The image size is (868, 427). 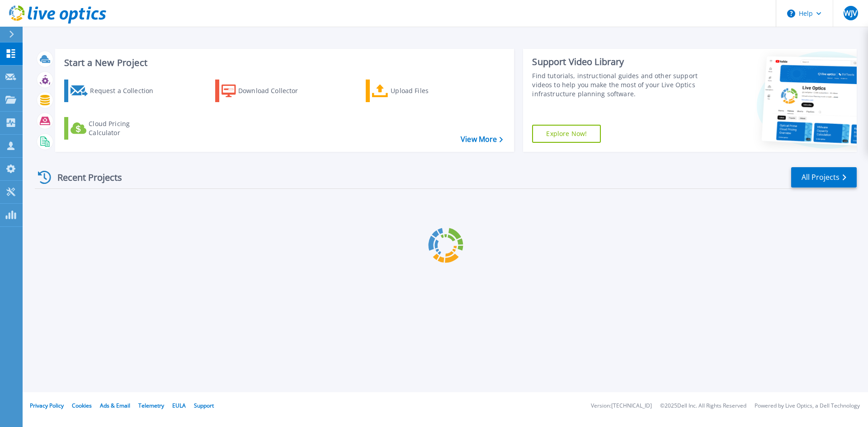 I want to click on div: Request a Collection, so click(x=126, y=91).